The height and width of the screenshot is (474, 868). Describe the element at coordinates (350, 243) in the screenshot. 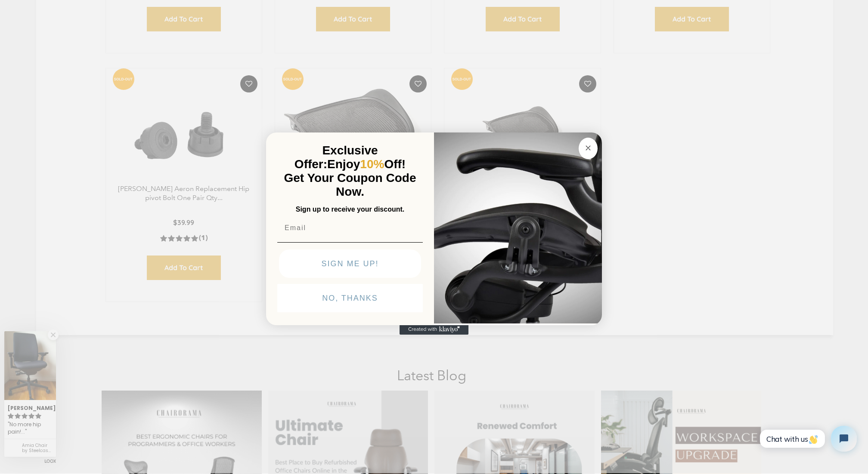

I see `img: underline` at that location.